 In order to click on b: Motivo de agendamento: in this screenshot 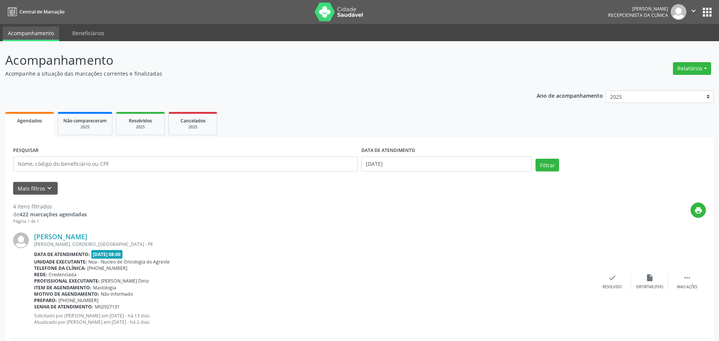, I will do `click(67, 294)`.